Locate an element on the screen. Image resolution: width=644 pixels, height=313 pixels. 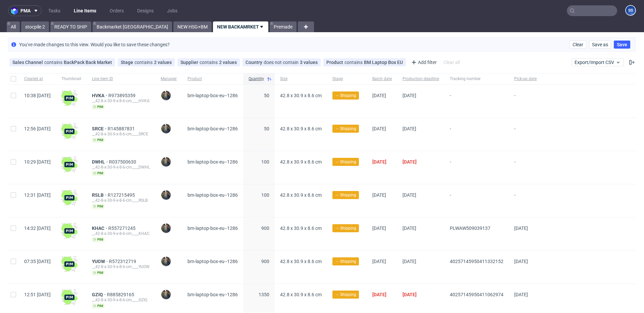
a: Jobs is located at coordinates (172, 11).